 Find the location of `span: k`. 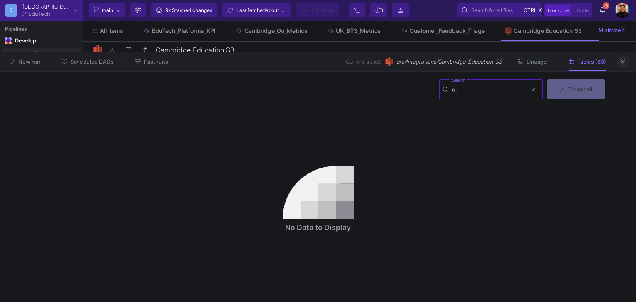

span: k is located at coordinates (541, 10).